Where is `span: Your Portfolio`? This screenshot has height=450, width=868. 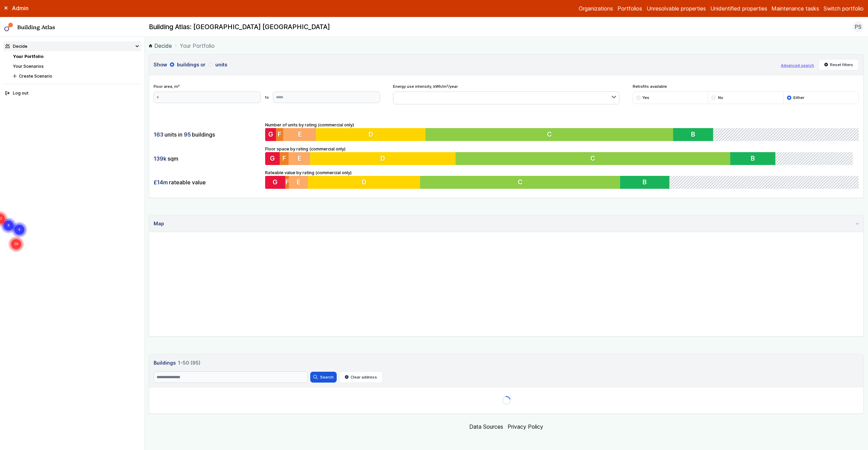
span: Your Portfolio is located at coordinates (197, 45).